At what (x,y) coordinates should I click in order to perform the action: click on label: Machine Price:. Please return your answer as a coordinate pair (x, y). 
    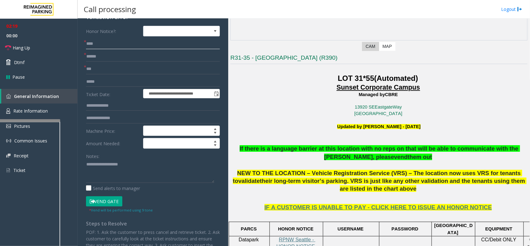
    Looking at the image, I should click on (113, 131).